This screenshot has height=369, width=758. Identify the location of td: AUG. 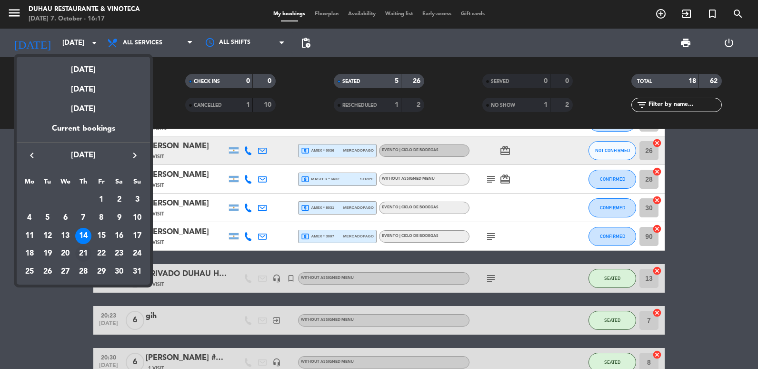
(56, 200).